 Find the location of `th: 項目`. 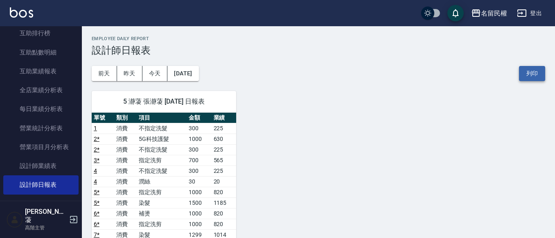

th: 項目 is located at coordinates (162, 118).